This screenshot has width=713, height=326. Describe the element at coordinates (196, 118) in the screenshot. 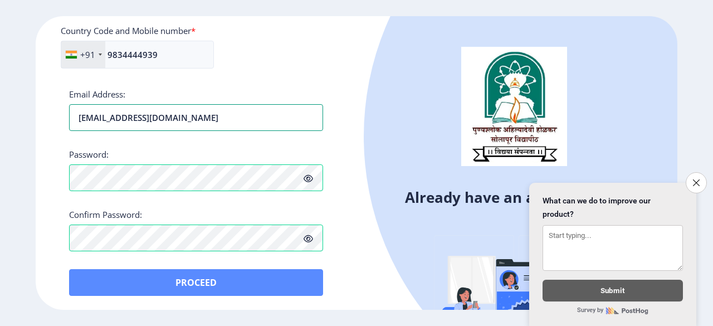

I see `input: Email address` at that location.